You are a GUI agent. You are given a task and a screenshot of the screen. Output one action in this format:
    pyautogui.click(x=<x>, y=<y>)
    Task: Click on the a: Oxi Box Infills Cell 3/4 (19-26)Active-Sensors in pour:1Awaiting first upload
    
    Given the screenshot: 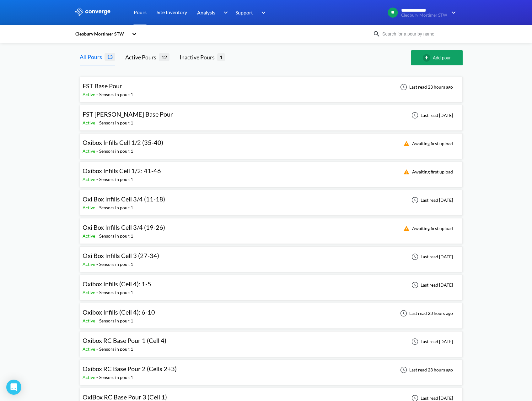 What is the action you would take?
    pyautogui.click(x=271, y=228)
    